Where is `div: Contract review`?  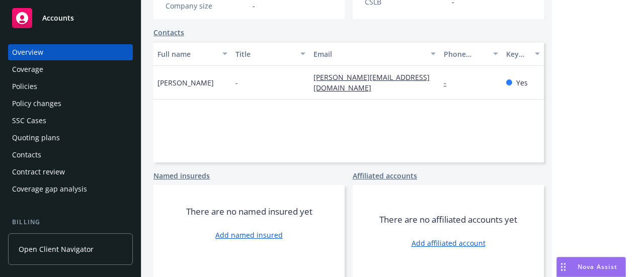 div: Contract review is located at coordinates (38, 172).